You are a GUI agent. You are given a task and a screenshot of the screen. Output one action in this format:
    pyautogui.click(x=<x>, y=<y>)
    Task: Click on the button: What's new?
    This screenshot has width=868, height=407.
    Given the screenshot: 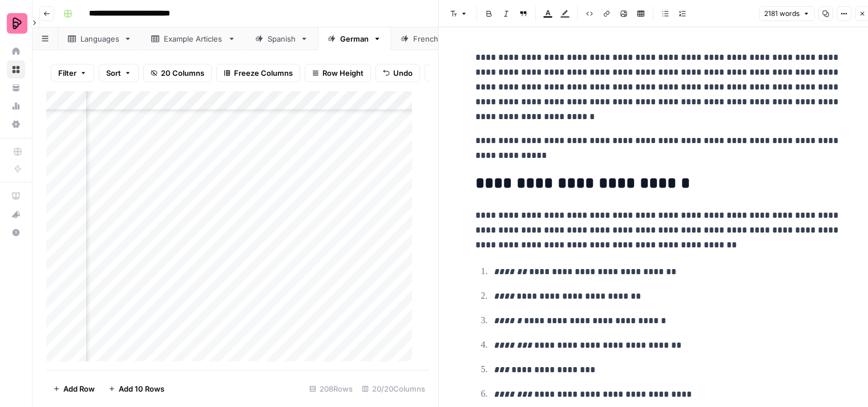 What is the action you would take?
    pyautogui.click(x=16, y=214)
    